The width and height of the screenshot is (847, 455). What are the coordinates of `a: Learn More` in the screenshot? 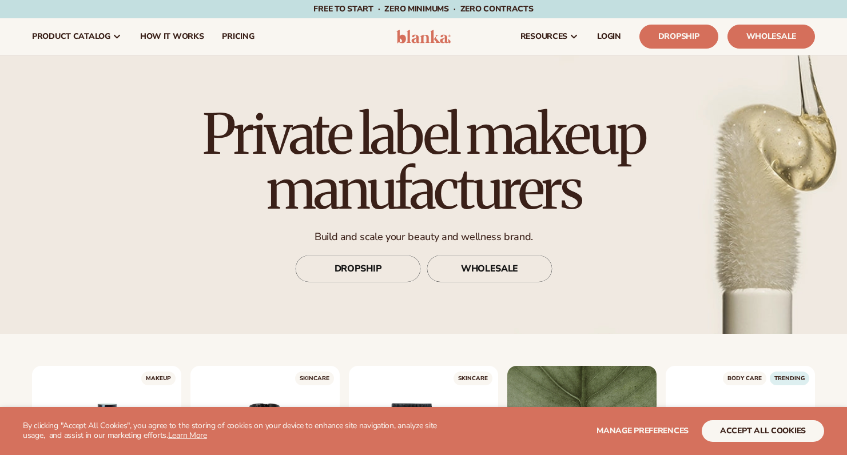 It's located at (188, 435).